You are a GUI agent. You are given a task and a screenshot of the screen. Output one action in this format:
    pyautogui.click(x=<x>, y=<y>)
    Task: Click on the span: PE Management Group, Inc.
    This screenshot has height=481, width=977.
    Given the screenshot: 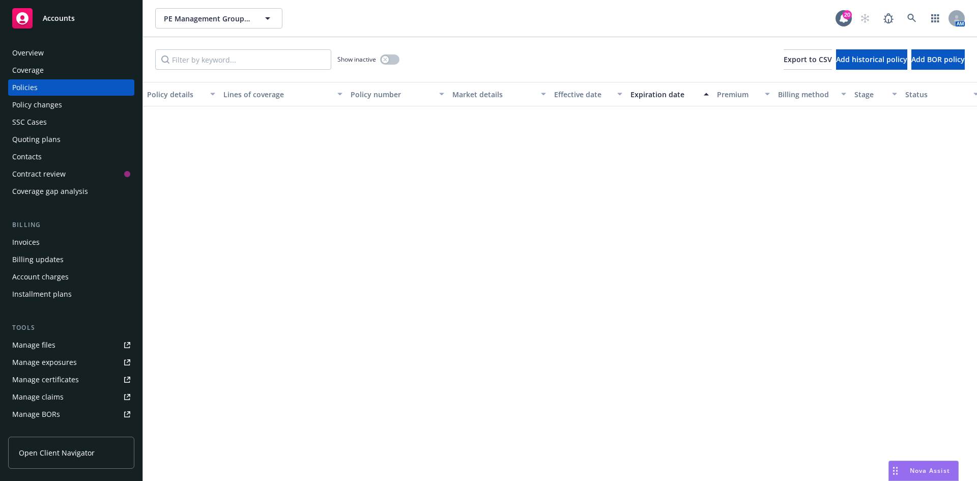 What is the action you would take?
    pyautogui.click(x=208, y=18)
    